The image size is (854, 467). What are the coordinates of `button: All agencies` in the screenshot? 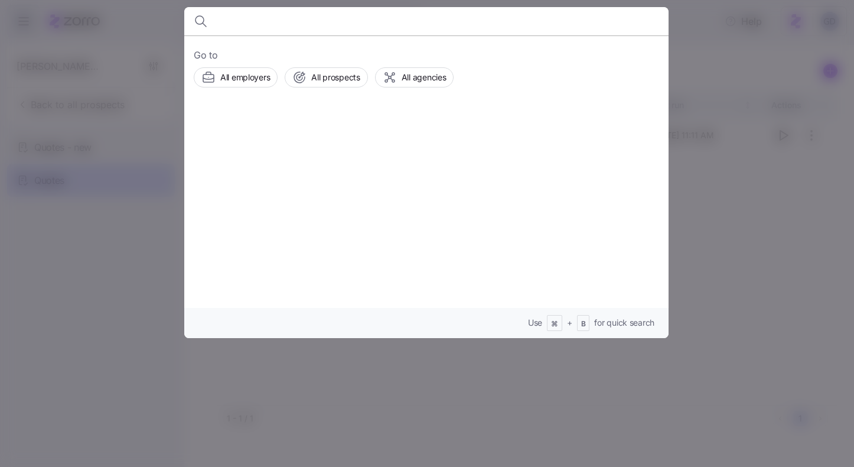 It's located at (415, 77).